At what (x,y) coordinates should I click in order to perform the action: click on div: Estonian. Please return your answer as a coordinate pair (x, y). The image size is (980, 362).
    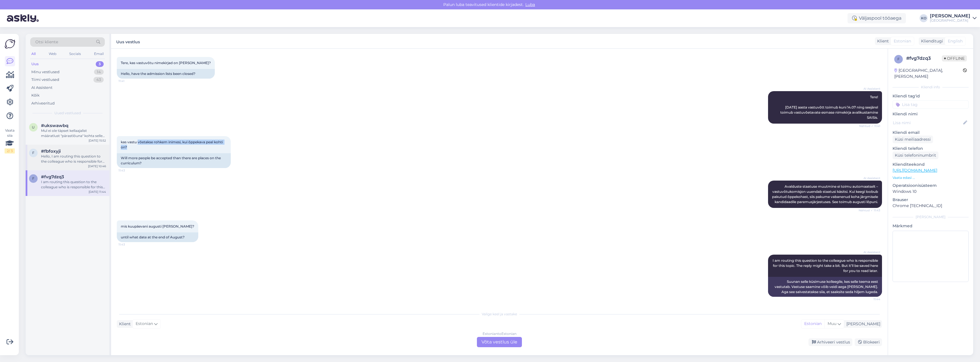
    Looking at the image, I should click on (813, 324).